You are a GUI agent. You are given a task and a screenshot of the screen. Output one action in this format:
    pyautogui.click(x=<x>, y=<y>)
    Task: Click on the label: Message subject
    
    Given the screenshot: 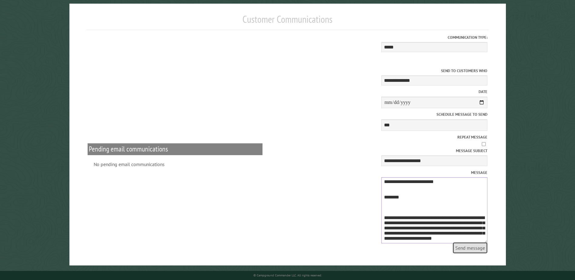 What is the action you would take?
    pyautogui.click(x=376, y=151)
    